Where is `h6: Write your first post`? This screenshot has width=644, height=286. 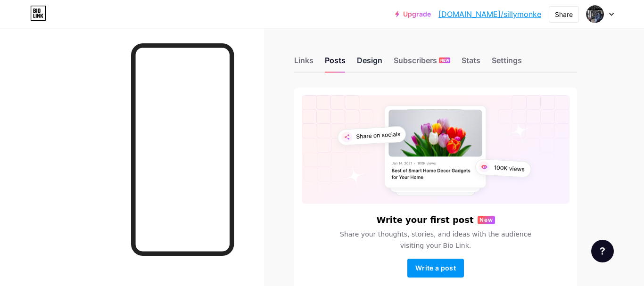 h6: Write your first post is located at coordinates (425, 220).